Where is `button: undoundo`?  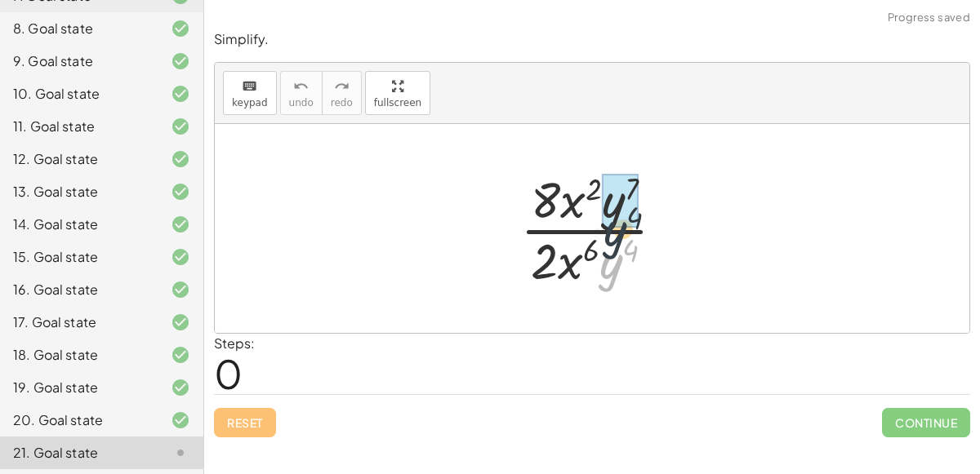
button: undoundo is located at coordinates (302, 93).